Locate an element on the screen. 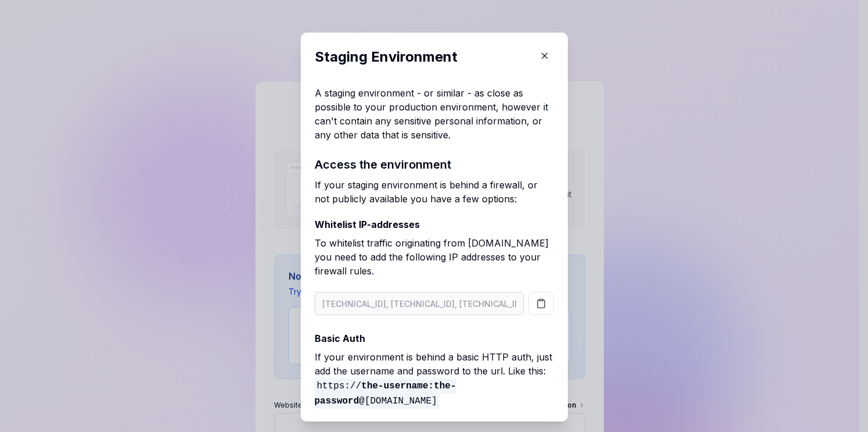 This screenshot has height=432, width=868. p: If your staging environment is behind a firewall, or not publicly available you have a few options: is located at coordinates (434, 192).